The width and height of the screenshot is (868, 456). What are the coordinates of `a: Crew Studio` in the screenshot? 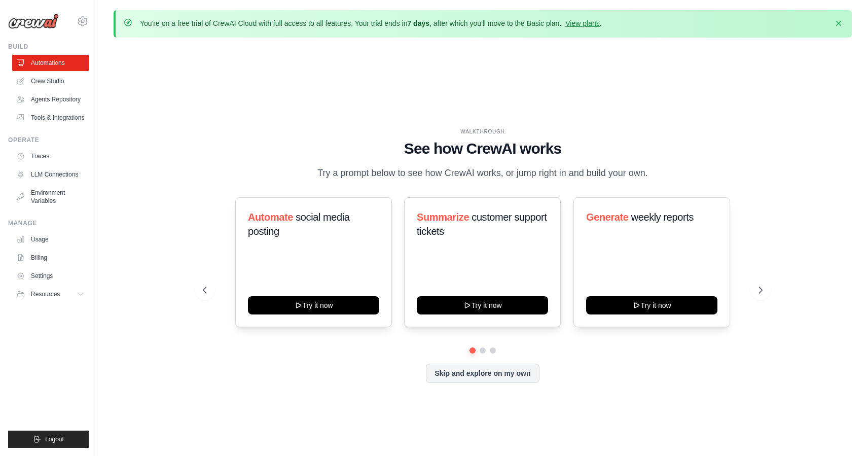 It's located at (50, 81).